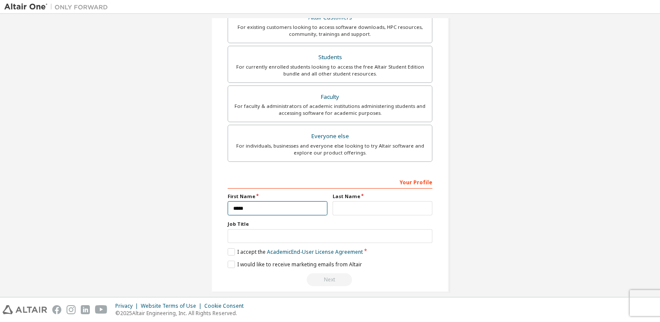 This screenshot has width=660, height=322. I want to click on label: Last Name, so click(383, 197).